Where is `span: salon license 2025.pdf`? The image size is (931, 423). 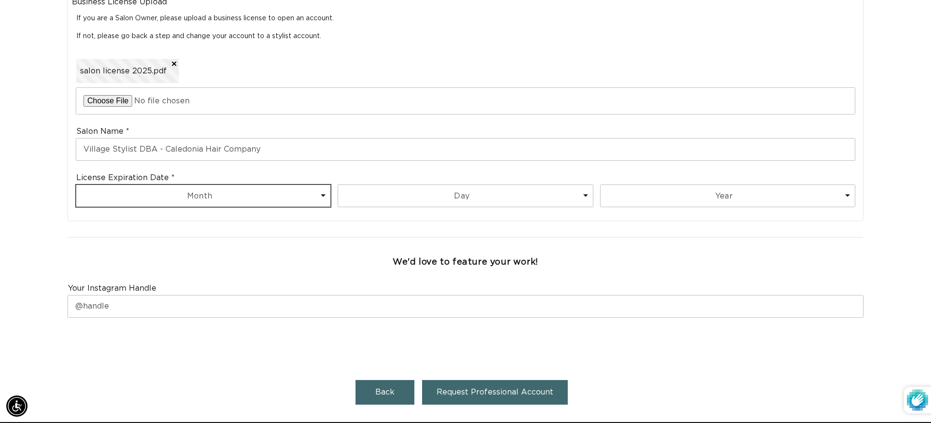
span: salon license 2025.pdf is located at coordinates (124, 71).